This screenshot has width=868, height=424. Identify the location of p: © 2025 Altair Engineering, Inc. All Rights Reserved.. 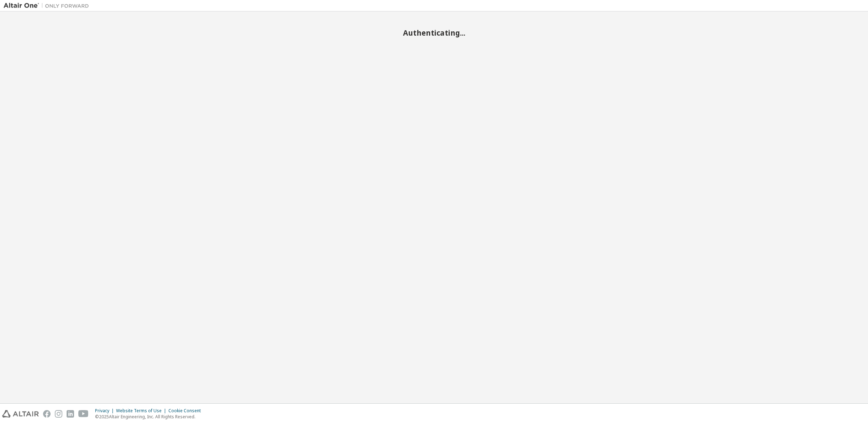
(150, 417).